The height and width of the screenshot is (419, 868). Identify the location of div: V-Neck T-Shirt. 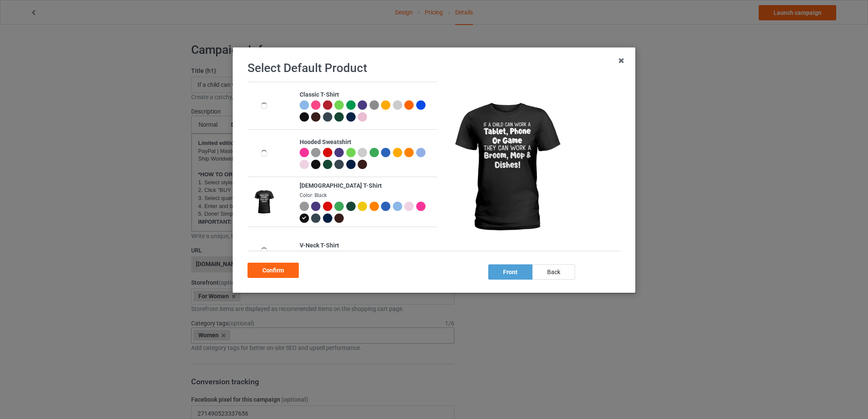
(365, 246).